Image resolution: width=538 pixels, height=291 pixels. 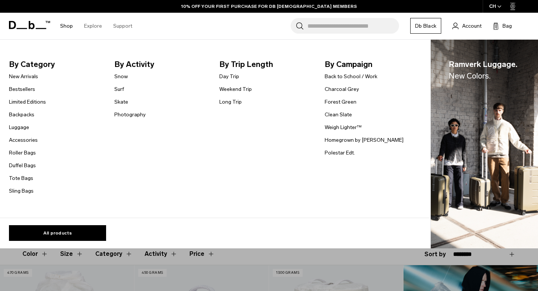 I want to click on a: Skate, so click(x=121, y=102).